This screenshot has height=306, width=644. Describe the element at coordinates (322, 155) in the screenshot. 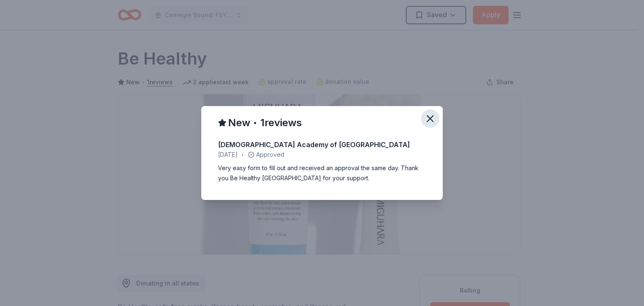

I see `div: Approved` at that location.